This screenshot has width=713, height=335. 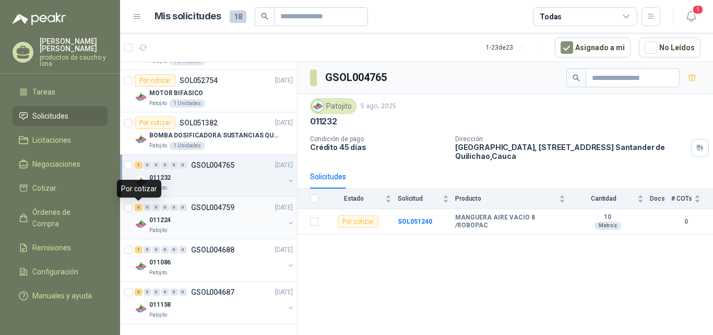 I want to click on h3: GSOL004765, so click(x=357, y=77).